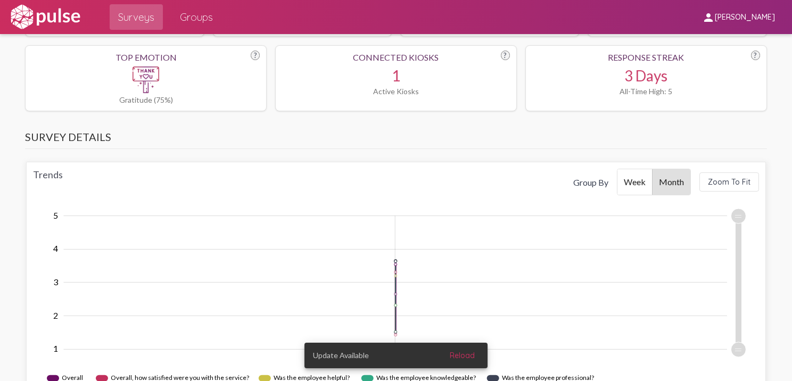  I want to click on tspan: 1, so click(55, 349).